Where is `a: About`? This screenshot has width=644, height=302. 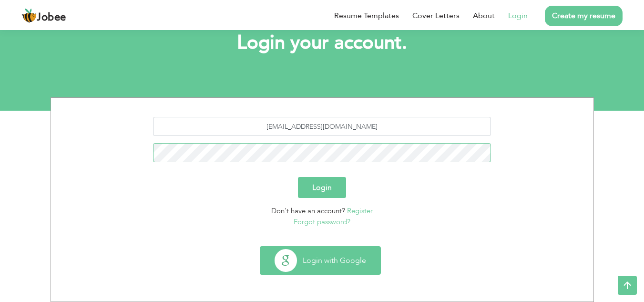 a: About is located at coordinates (484, 16).